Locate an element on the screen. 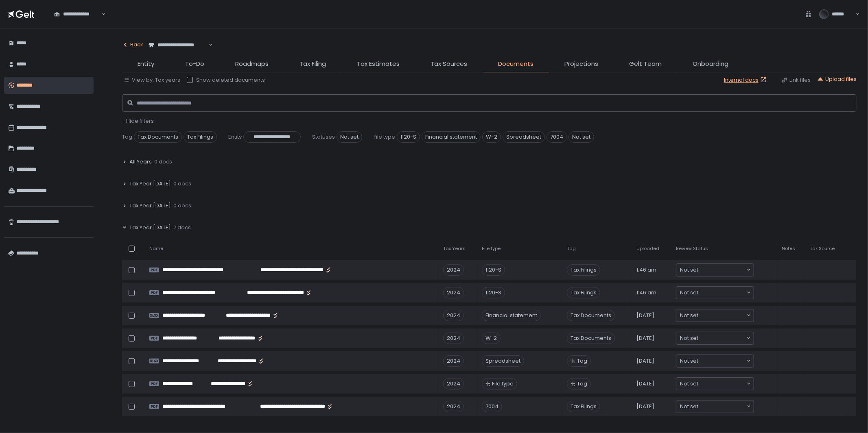 Image resolution: width=868 pixels, height=433 pixels. span: Roadmaps is located at coordinates (252, 64).